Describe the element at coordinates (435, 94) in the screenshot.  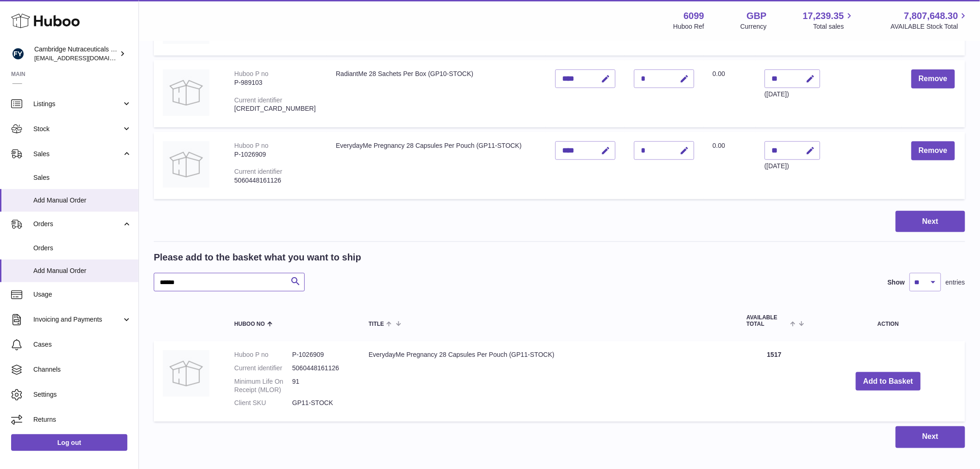
I see `td: RadiantMe 28 Sachets Per Box (GP10-STOCK)` at that location.